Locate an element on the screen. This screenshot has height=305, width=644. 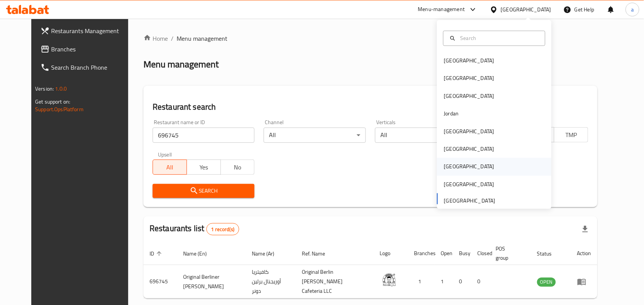
button: No is located at coordinates (238, 167).